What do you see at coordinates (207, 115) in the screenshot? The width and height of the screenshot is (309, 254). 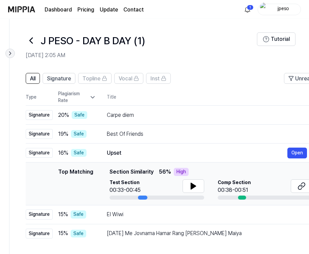 I see `div: Carpe diem` at bounding box center [207, 115].